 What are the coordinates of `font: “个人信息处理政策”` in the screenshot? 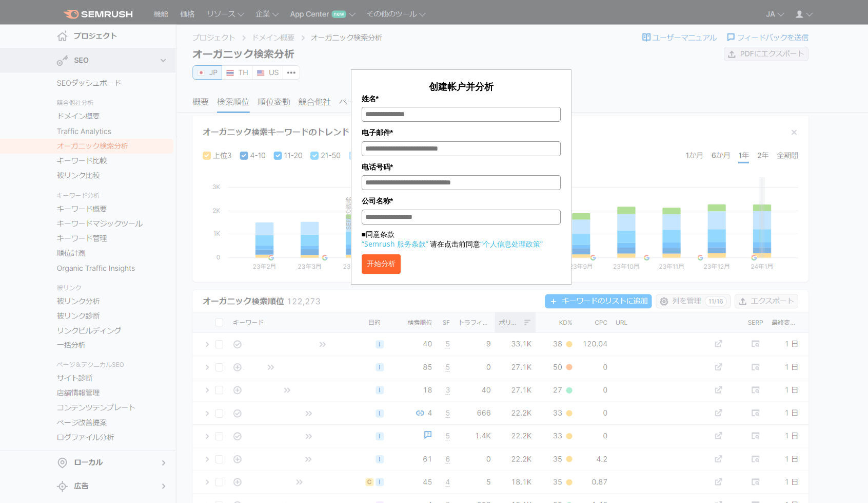 It's located at (511, 244).